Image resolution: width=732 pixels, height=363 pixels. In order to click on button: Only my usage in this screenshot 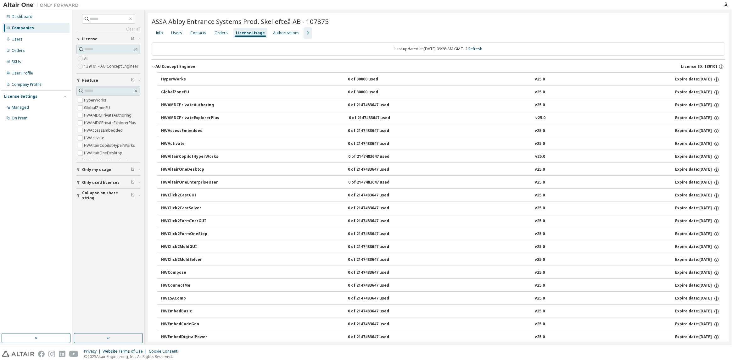, I will do `click(108, 170)`.